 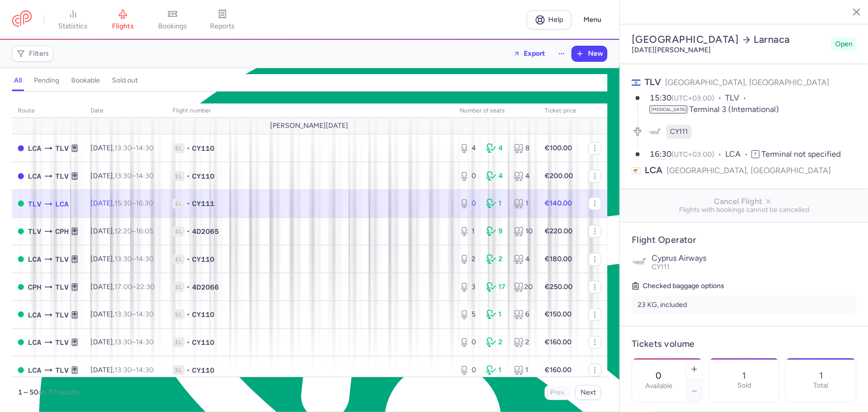 What do you see at coordinates (145, 231) in the screenshot?
I see `time: 16:05` at bounding box center [145, 231].